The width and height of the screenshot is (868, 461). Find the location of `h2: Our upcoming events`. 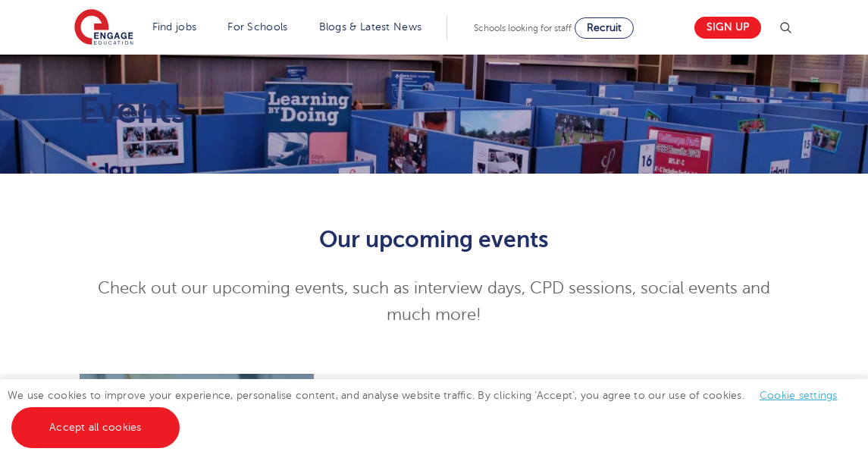

h2: Our upcoming events is located at coordinates (434, 239).